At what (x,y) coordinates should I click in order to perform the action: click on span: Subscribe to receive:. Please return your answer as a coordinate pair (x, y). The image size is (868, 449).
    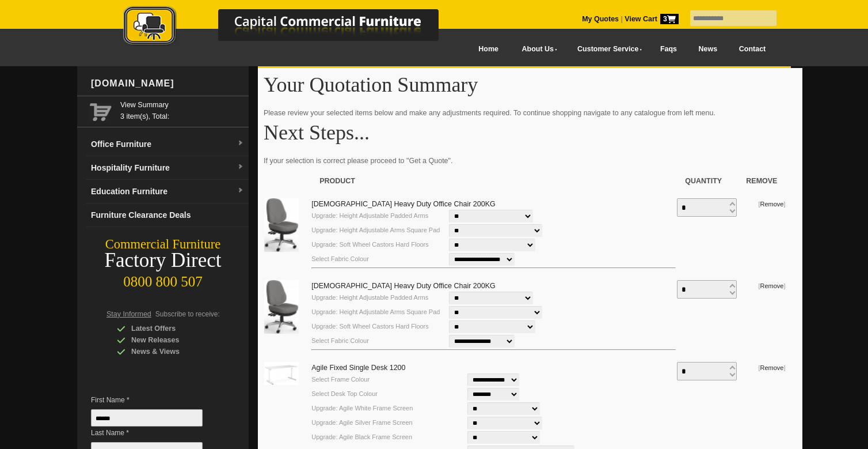
    Looking at the image, I should click on (188, 314).